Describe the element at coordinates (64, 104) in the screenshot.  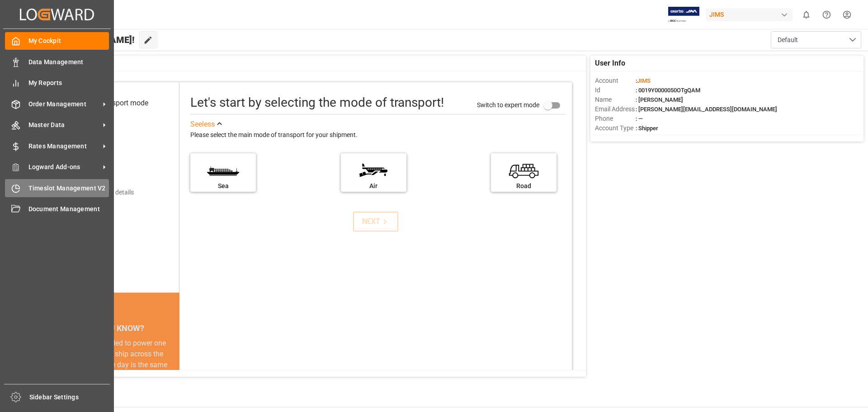
I see `span: Order Management` at that location.